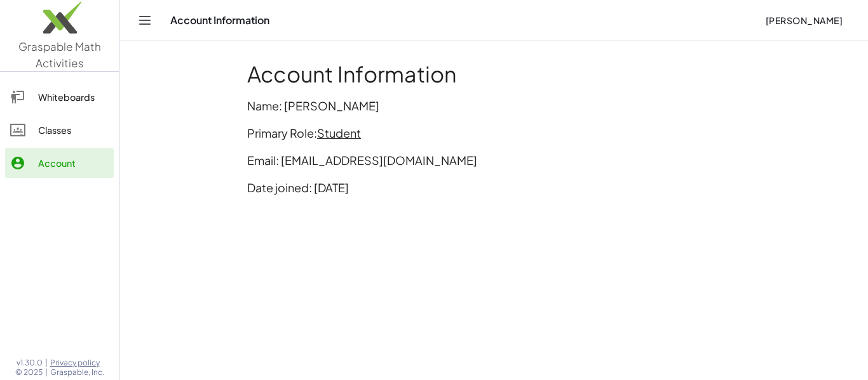 This screenshot has width=868, height=380. Describe the element at coordinates (73, 130) in the screenshot. I see `div: Classes` at that location.